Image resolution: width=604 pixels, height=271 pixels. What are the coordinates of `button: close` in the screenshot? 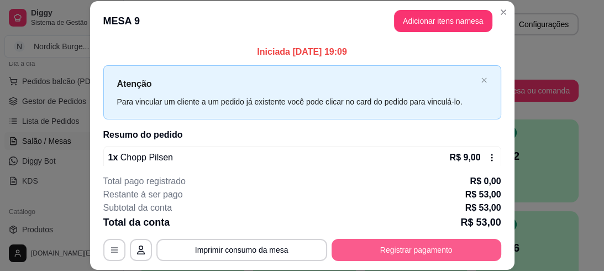 It's located at (484, 80).